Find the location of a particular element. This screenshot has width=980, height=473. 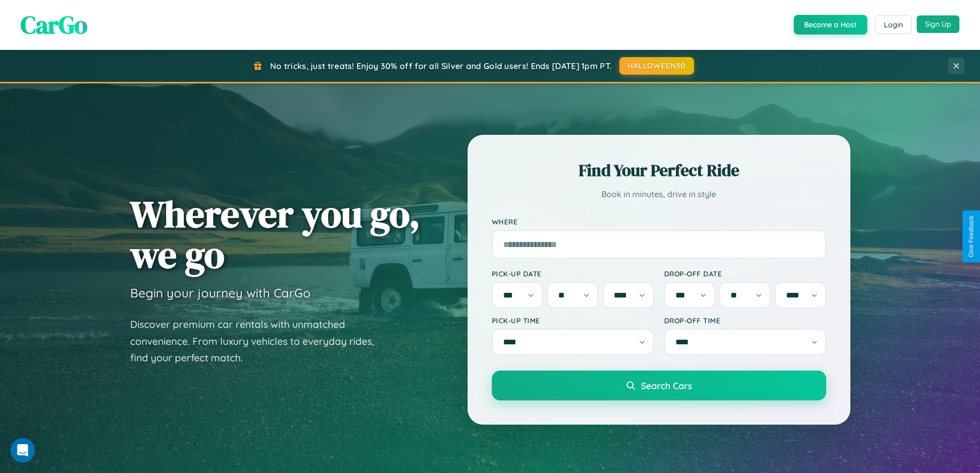

span: CarGo is located at coordinates (54, 25).